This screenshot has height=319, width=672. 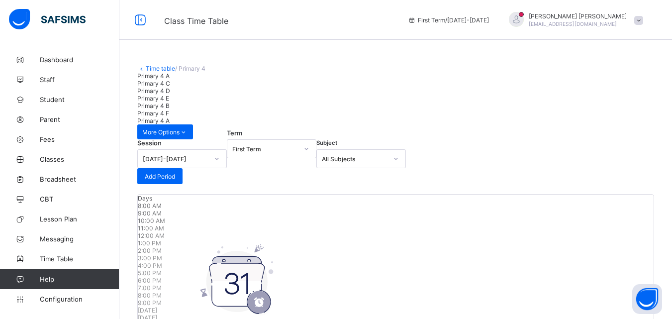 What do you see at coordinates (395, 302) in the screenshot?
I see `div: 9:00 PM` at bounding box center [395, 302].